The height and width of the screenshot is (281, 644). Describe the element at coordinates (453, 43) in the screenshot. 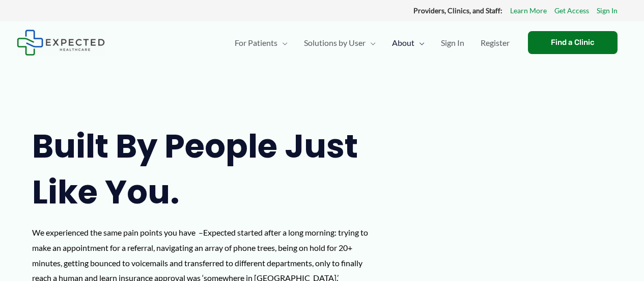

I see `span: Sign In` at that location.